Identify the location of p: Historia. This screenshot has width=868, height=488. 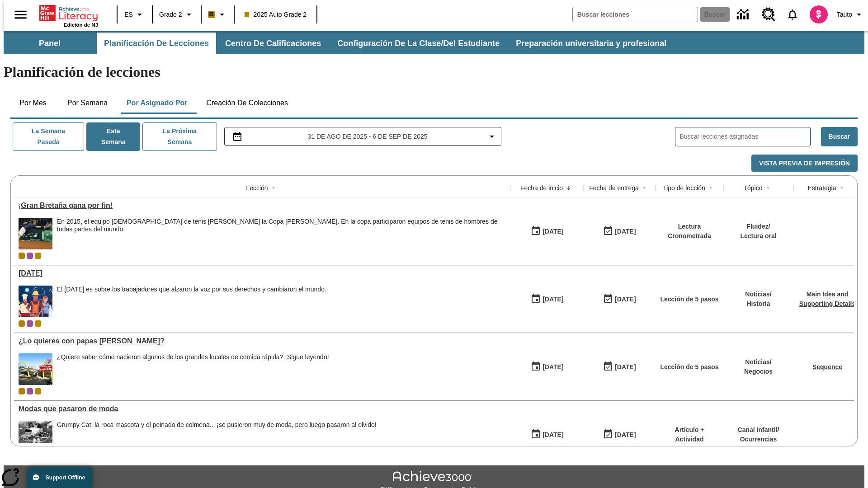
(758, 304).